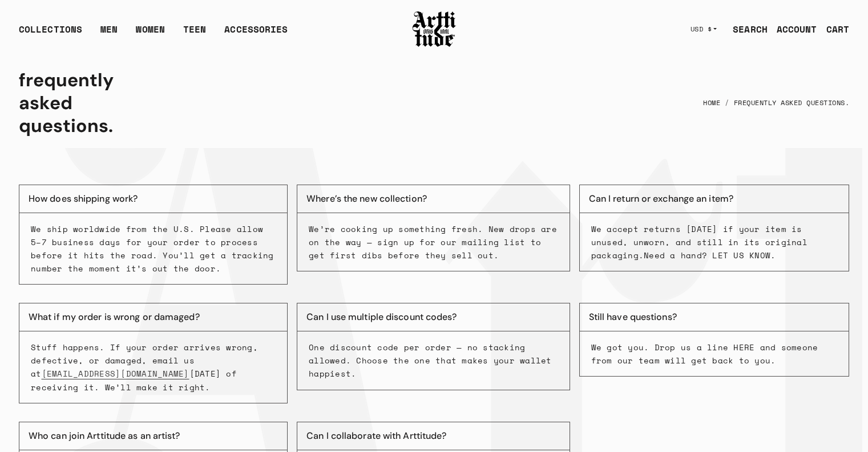 The height and width of the screenshot is (452, 868). I want to click on a: ACCOUNT, so click(792, 29).